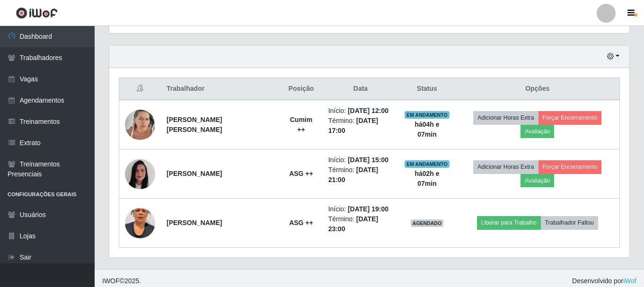  I want to click on img: CoreUI Logo, so click(36, 13).